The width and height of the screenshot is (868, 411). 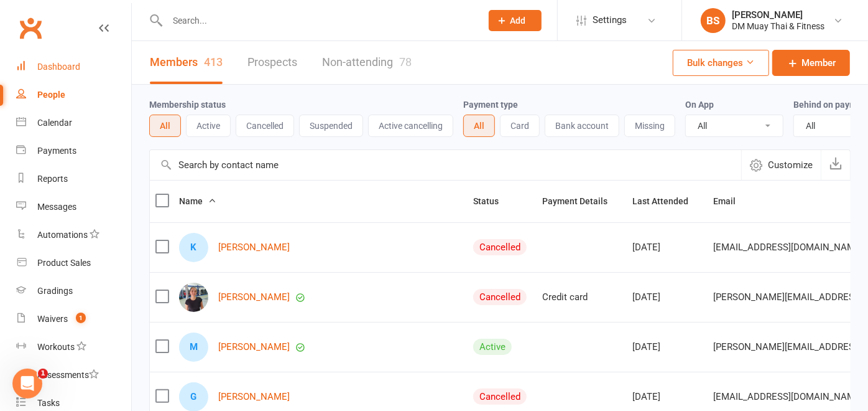 I want to click on button: Name, so click(x=197, y=201).